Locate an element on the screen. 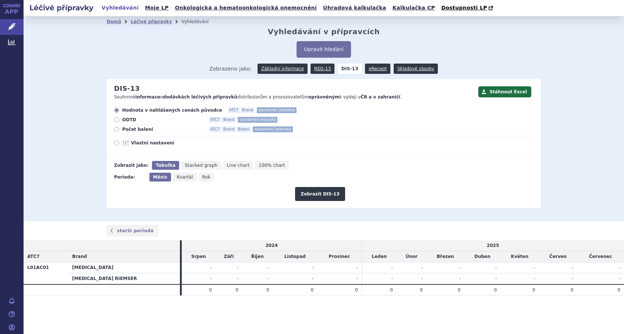 The height and width of the screenshot is (334, 624). a: starší perioda is located at coordinates (132, 231).